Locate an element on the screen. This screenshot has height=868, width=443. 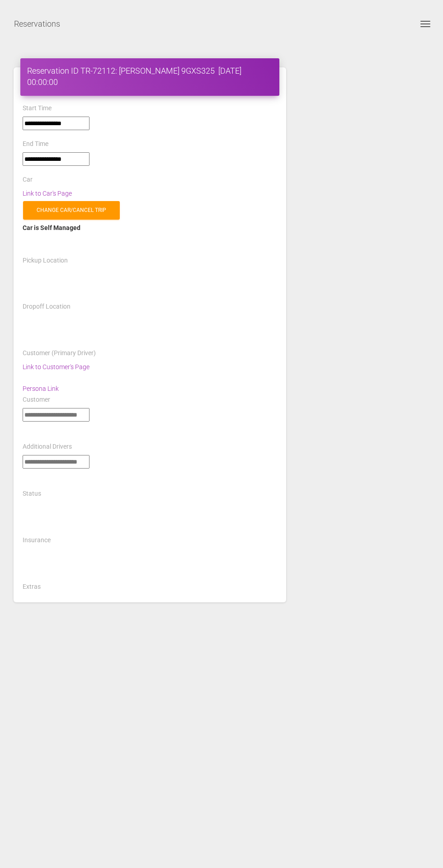
label: Customer is located at coordinates (36, 400).